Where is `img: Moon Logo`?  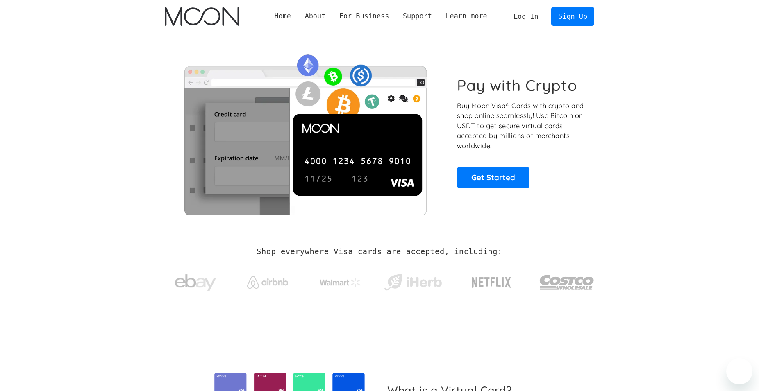 img: Moon Logo is located at coordinates (202, 16).